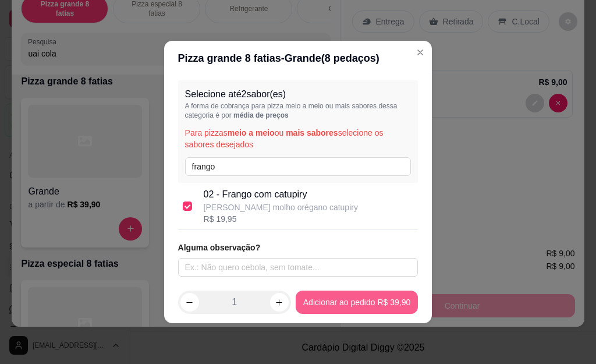 This screenshot has height=364, width=596. What do you see at coordinates (298, 167) in the screenshot?
I see `input: Pesquise pelo nome do sabor` at bounding box center [298, 167].